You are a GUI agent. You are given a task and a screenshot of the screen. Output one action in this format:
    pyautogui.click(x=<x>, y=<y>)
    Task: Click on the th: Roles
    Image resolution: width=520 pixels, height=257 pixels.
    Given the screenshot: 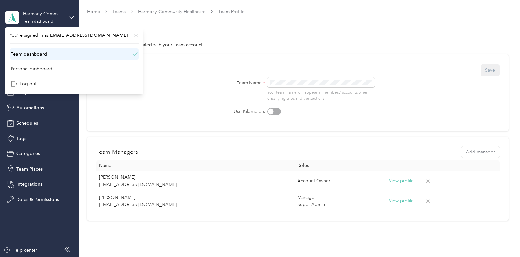 What is the action you would take?
    pyautogui.click(x=341, y=166)
    